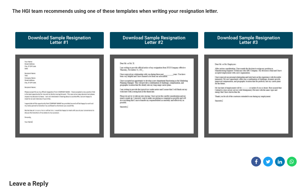 The image size is (308, 193). Describe the element at coordinates (280, 162) in the screenshot. I see `a: Share on Linkedin` at that location.